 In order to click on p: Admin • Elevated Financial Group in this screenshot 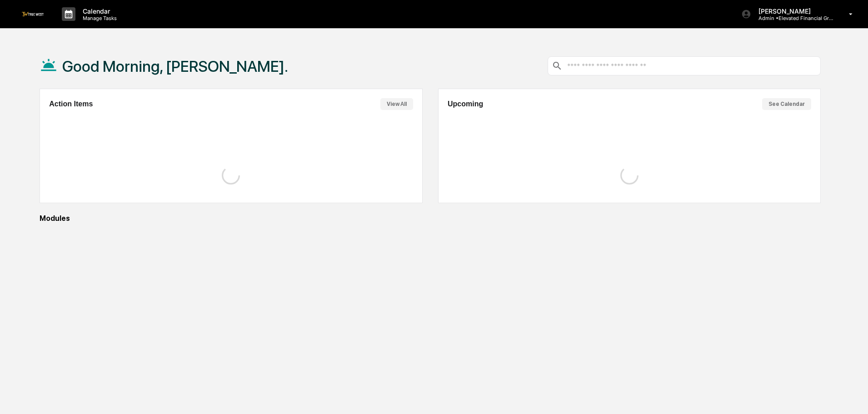, I will do `click(794, 19)`.